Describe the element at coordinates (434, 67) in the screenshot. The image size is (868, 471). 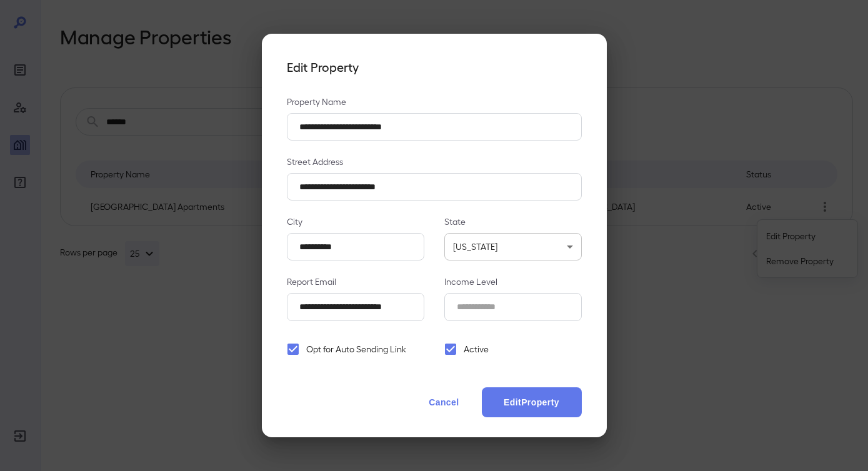
I see `h4: Edit Property` at that location.